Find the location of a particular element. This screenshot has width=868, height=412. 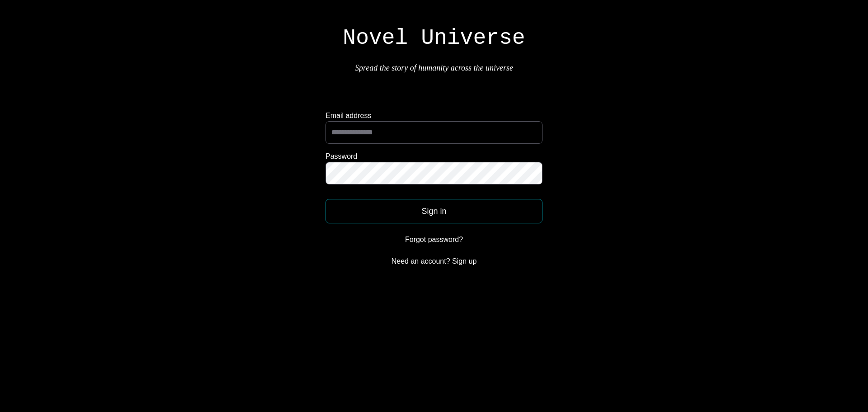

p: Spread the story of humanity across the universe is located at coordinates (434, 68).